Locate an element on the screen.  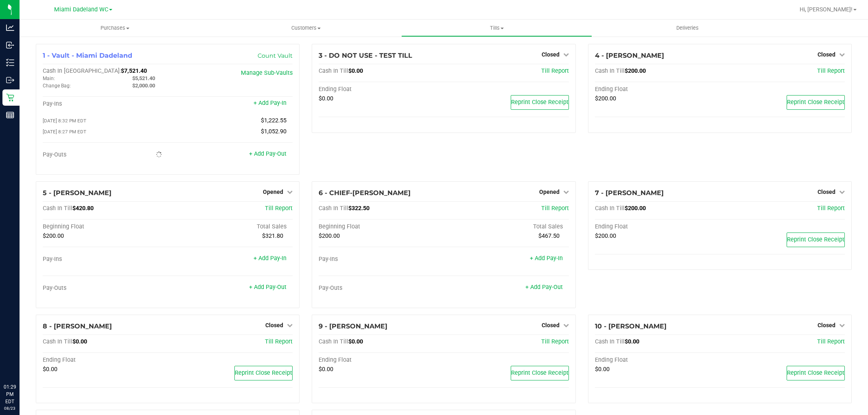
inline-svg: Retail is located at coordinates (10, 98).